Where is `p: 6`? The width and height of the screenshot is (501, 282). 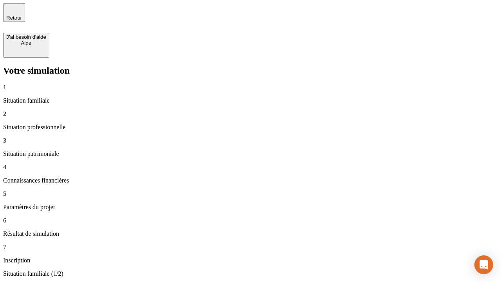 p: 6 is located at coordinates (251, 220).